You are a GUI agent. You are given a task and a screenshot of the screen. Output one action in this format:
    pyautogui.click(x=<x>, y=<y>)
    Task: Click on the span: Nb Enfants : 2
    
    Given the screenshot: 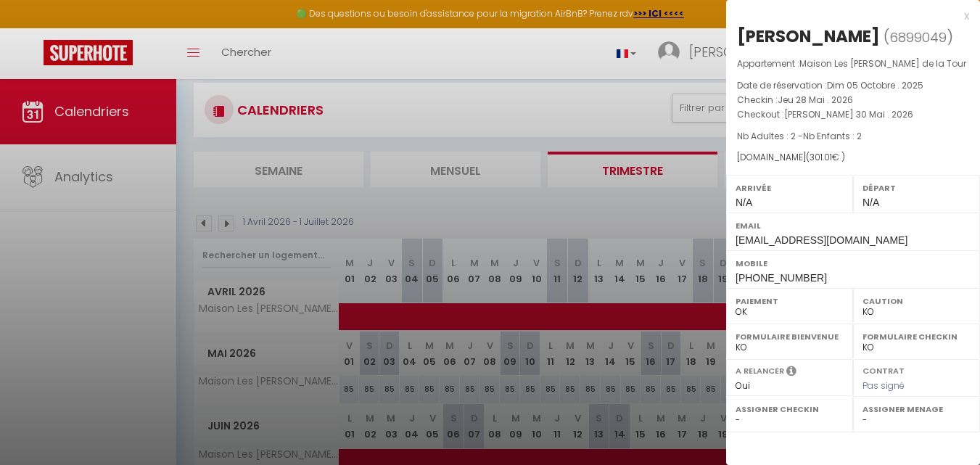 What is the action you would take?
    pyautogui.click(x=832, y=136)
    